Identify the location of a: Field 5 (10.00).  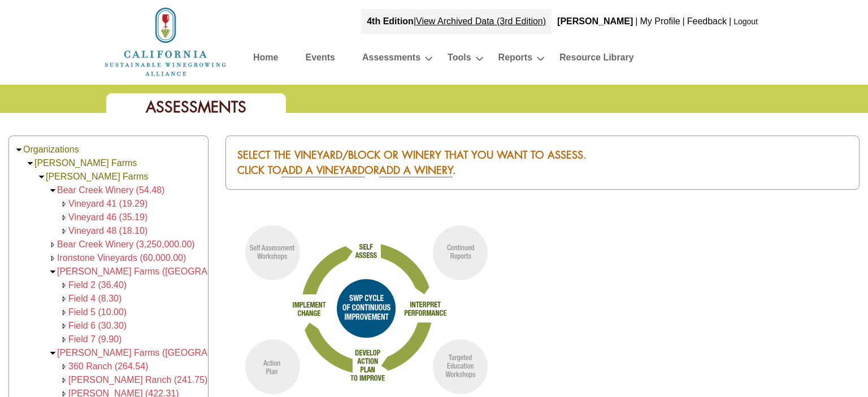
(97, 312).